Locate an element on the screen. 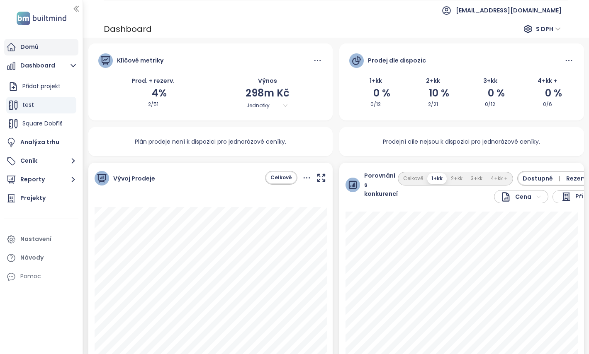  button: 1+kk is located at coordinates (437, 179).